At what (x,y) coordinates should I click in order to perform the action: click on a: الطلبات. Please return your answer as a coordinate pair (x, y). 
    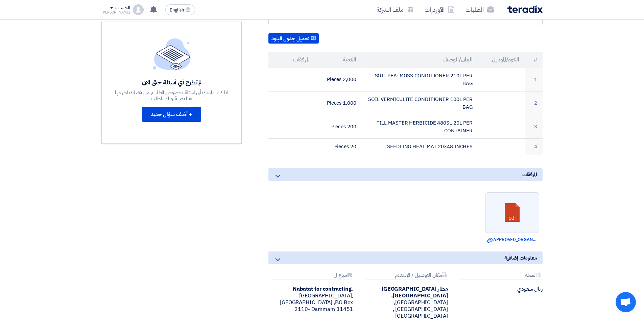
    Looking at the image, I should click on (480, 9).